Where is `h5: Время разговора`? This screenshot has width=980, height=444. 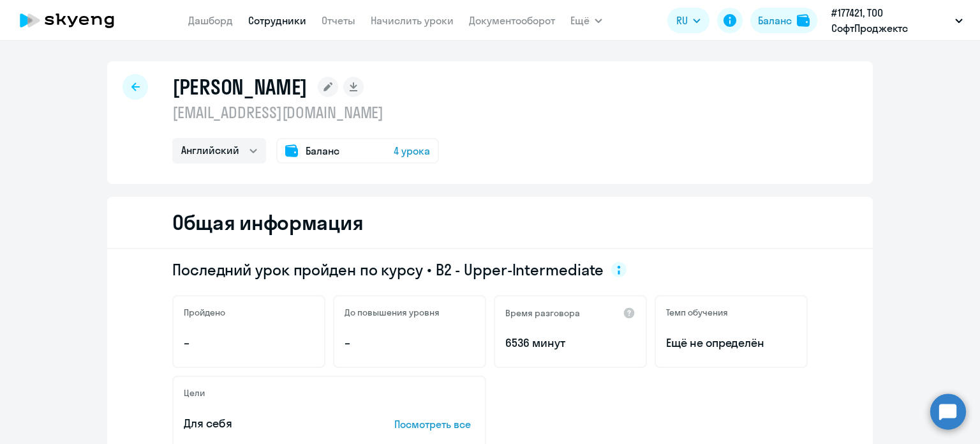 h5: Время разговора is located at coordinates (542, 313).